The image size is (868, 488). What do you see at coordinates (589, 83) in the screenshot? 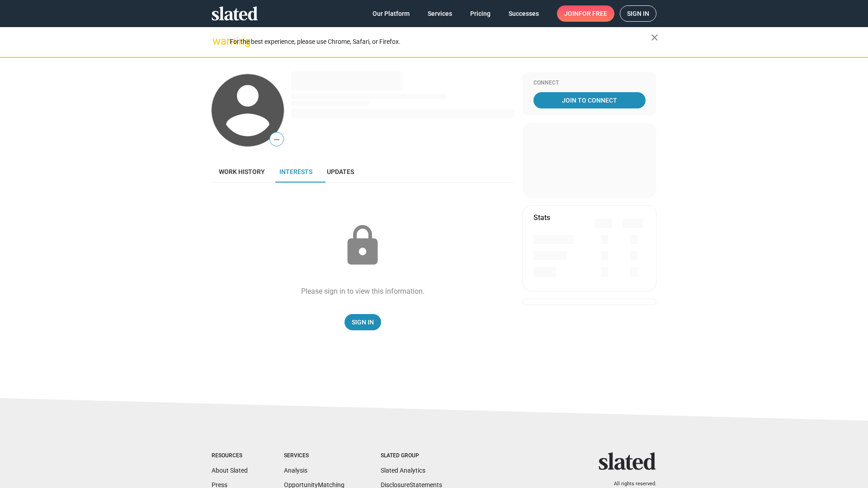
I see `div: Connect` at bounding box center [589, 83].